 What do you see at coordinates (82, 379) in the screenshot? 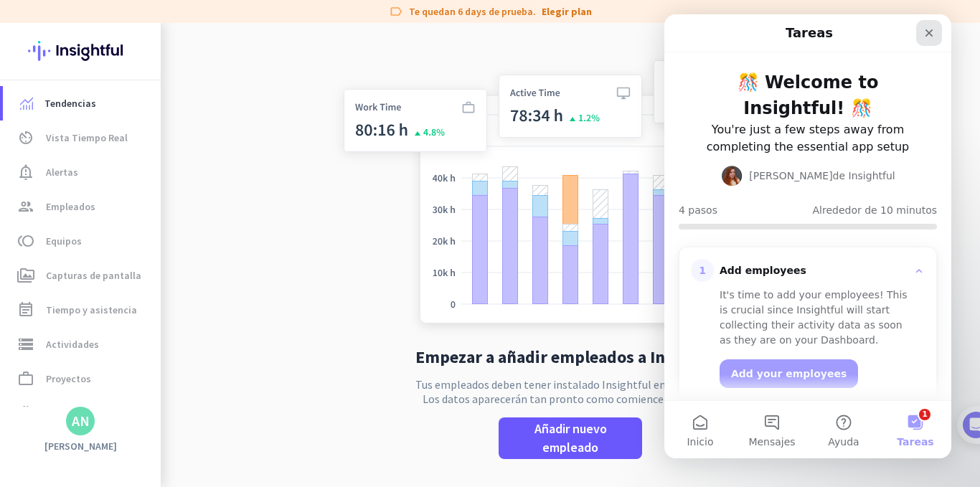
I see `a: work_outlineProyectos` at bounding box center [82, 379].